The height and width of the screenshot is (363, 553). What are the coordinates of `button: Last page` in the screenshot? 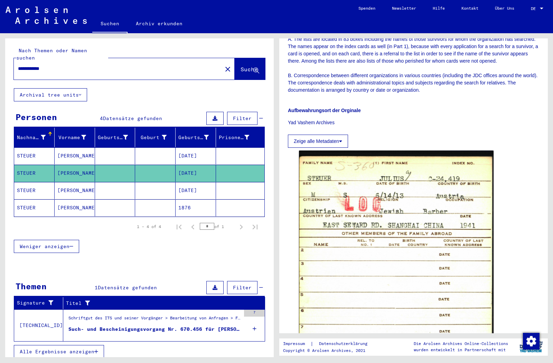 It's located at (255, 227).